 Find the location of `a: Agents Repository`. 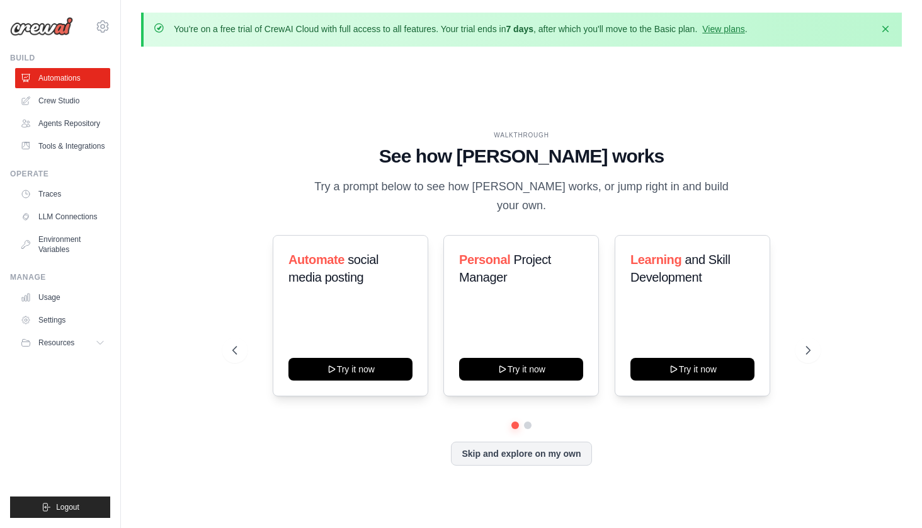

a: Agents Repository is located at coordinates (62, 123).